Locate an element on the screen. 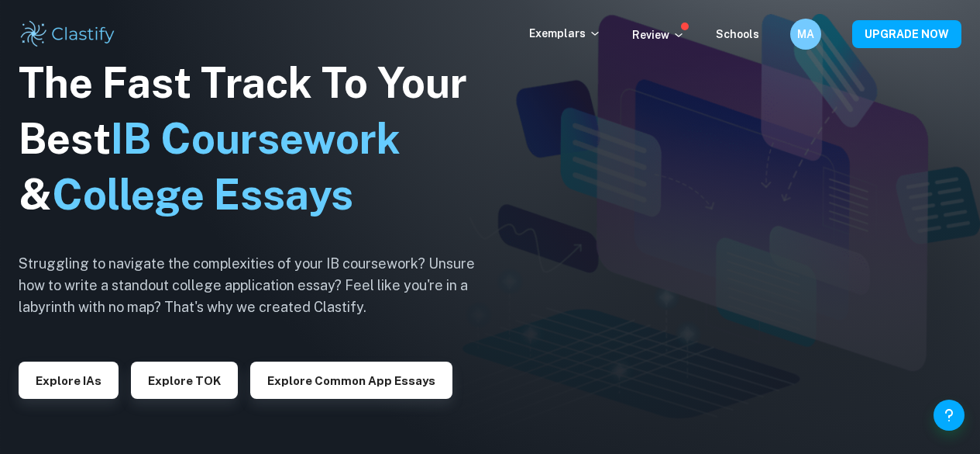 The height and width of the screenshot is (454, 980). a: Clastify logo is located at coordinates (68, 34).